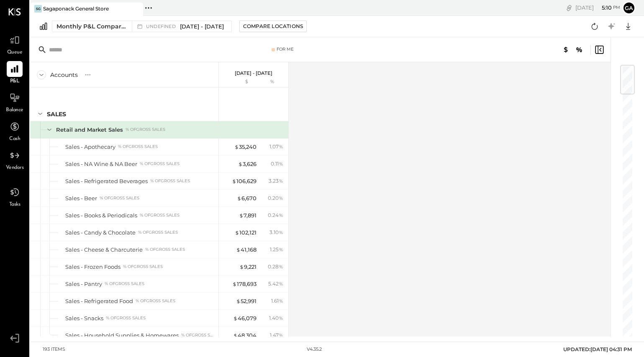 The height and width of the screenshot is (357, 644). What do you see at coordinates (15, 44) in the screenshot?
I see `a: Queue` at bounding box center [15, 44].